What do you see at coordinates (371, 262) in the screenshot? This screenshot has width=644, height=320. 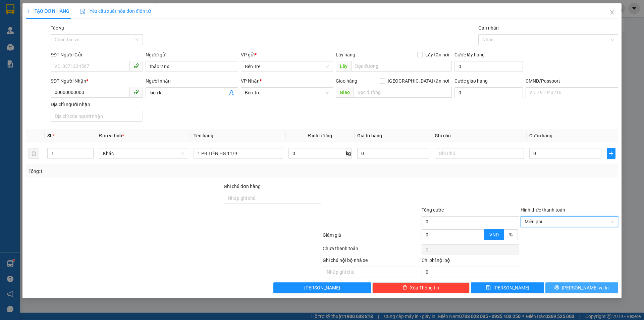 I see `div: Ghi chú nội bộ nhà xe` at bounding box center [371, 262].